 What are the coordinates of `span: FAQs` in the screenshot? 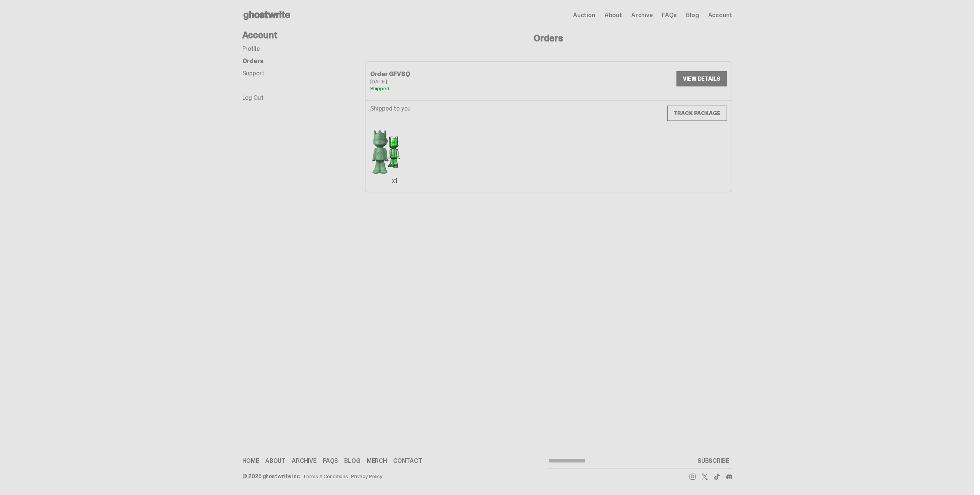 It's located at (669, 15).